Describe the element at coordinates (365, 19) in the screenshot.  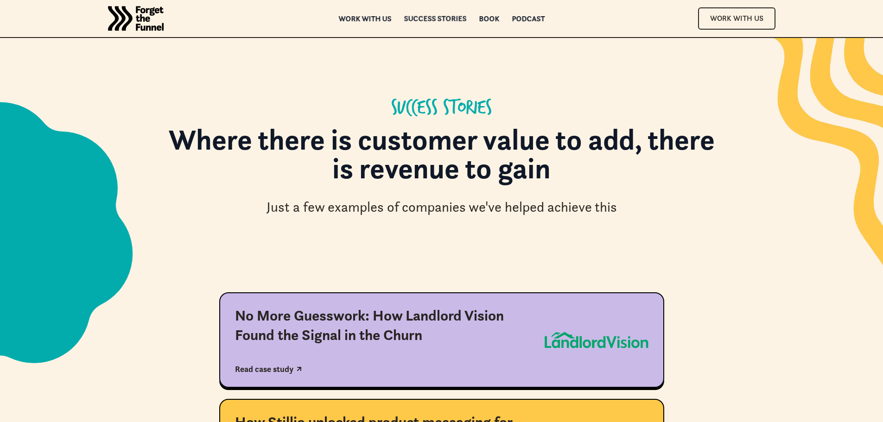
I see `a: Work with us` at that location.